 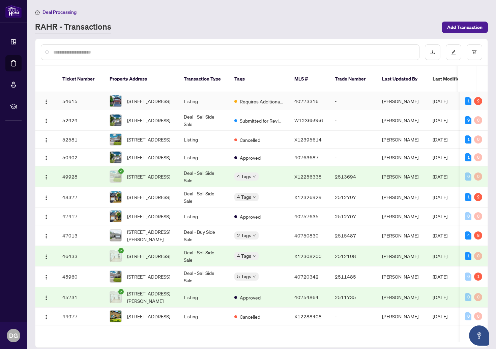 What do you see at coordinates (468, 120) in the screenshot?
I see `div: 9` at bounding box center [468, 120].